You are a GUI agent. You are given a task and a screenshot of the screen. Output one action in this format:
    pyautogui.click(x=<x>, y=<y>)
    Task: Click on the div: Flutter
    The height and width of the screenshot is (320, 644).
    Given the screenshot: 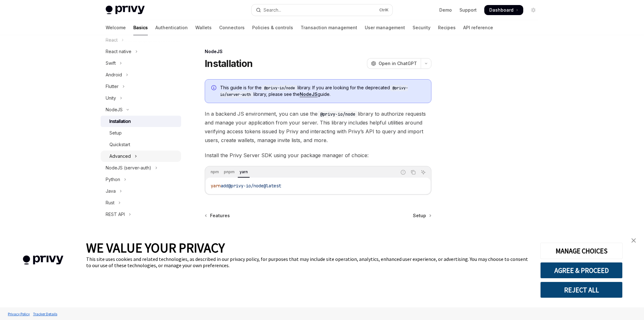 What is the action you would take?
    pyautogui.click(x=112, y=87)
    